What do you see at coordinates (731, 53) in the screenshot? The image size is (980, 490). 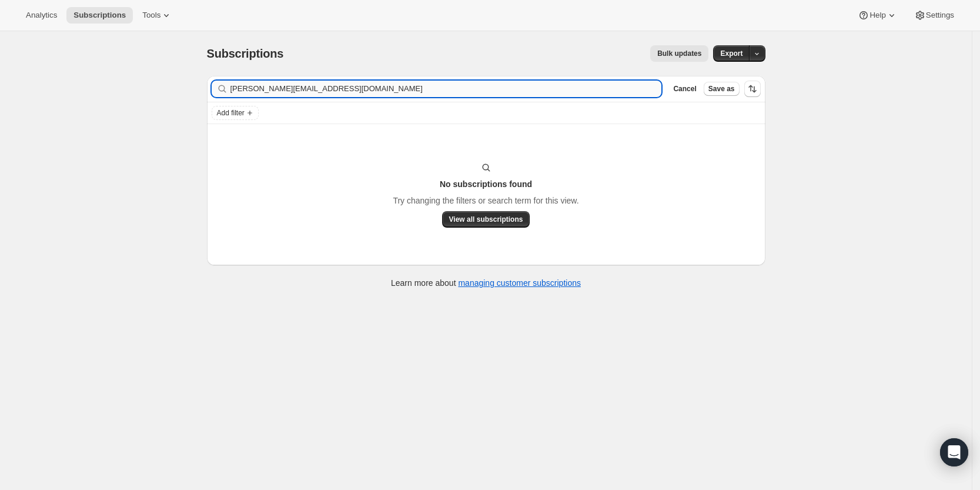 I see `button: Export` at bounding box center [731, 53].